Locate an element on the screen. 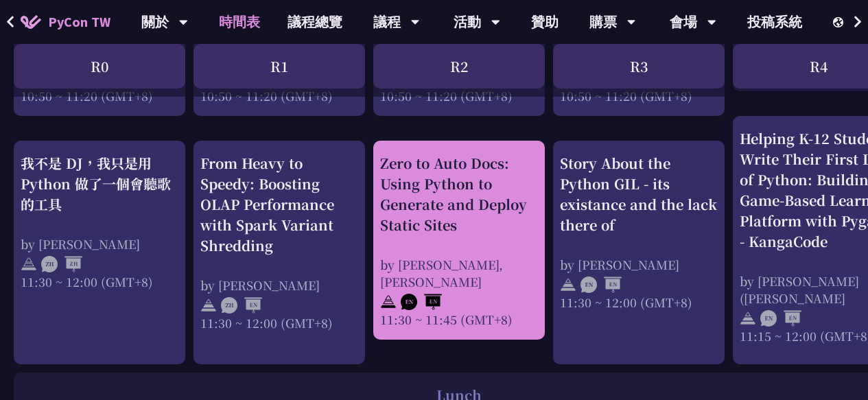 The image size is (868, 400). div: Zero to Auto Docs: Using Python to Generate and Deploy Static Sites is located at coordinates (459, 195).